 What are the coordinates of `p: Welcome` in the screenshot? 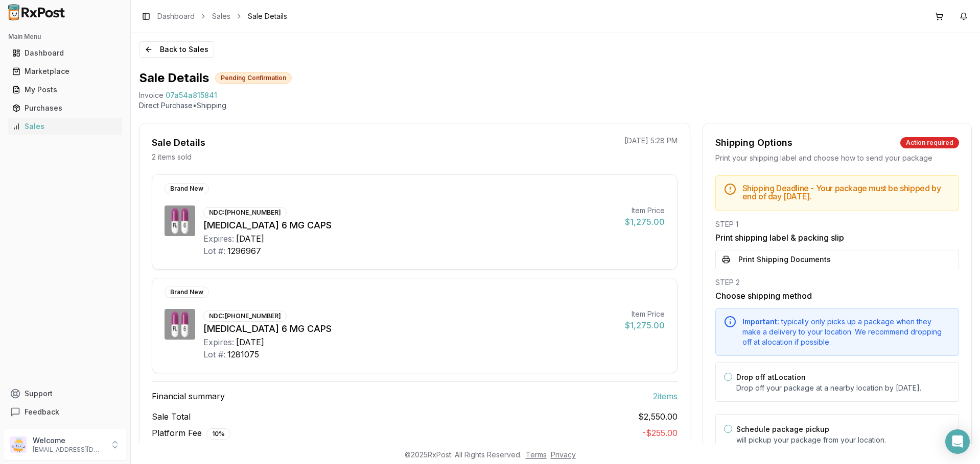 It's located at (68, 441).